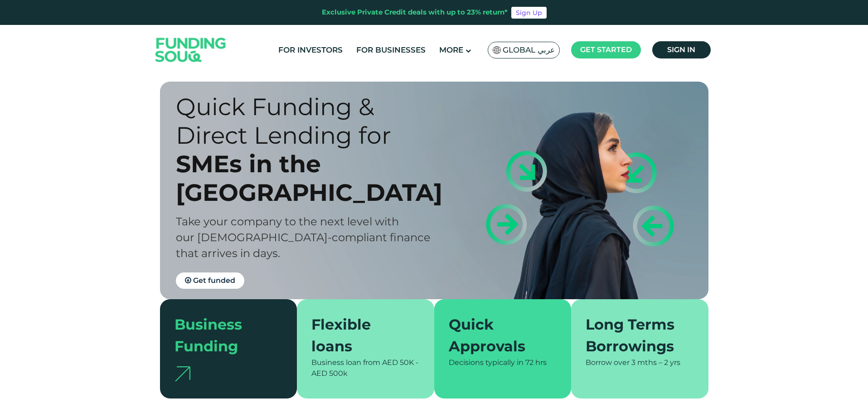 Image resolution: width=868 pixels, height=413 pixels. I want to click on a: Get funded, so click(210, 280).